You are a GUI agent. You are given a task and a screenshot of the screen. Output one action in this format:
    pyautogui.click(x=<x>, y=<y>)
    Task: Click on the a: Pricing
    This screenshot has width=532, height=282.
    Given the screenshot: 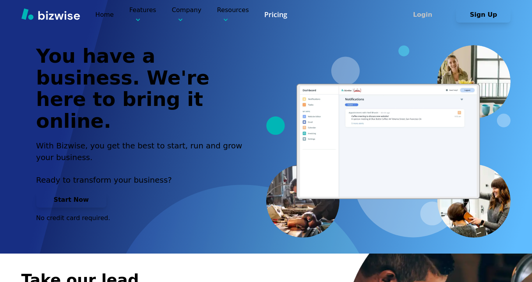 What is the action you would take?
    pyautogui.click(x=275, y=14)
    